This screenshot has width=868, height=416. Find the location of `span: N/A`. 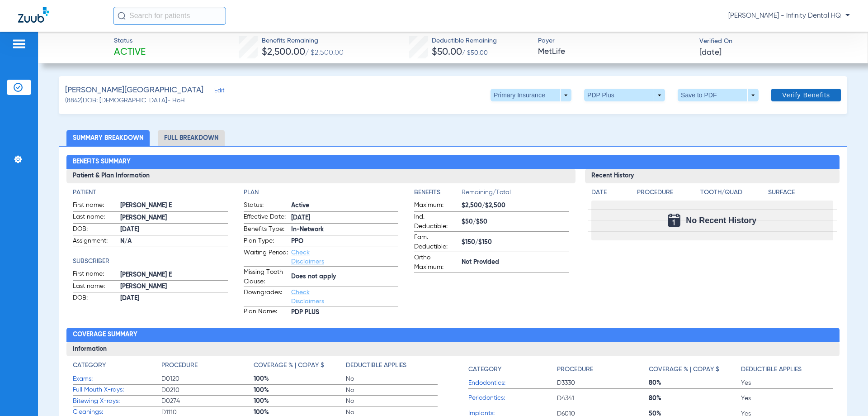

span: N/A is located at coordinates (174, 241).